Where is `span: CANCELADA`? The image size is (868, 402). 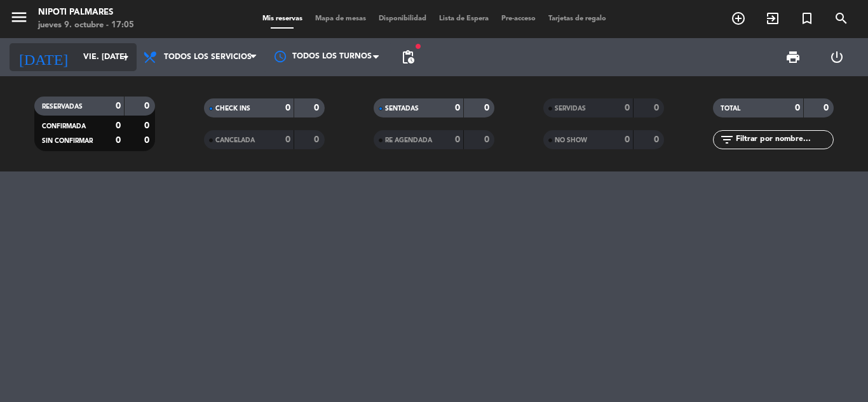
span: CANCELADA is located at coordinates (235, 140).